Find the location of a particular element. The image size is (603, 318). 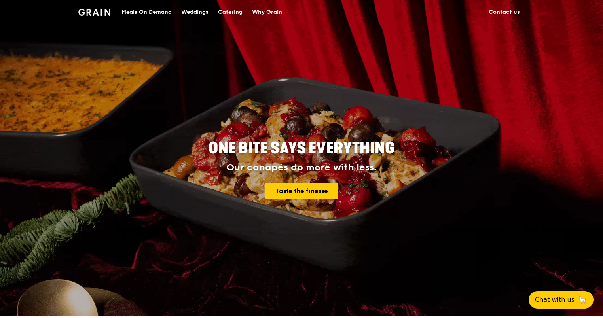

span: ONE BITE SAYS EVERYTHING is located at coordinates (301, 148).